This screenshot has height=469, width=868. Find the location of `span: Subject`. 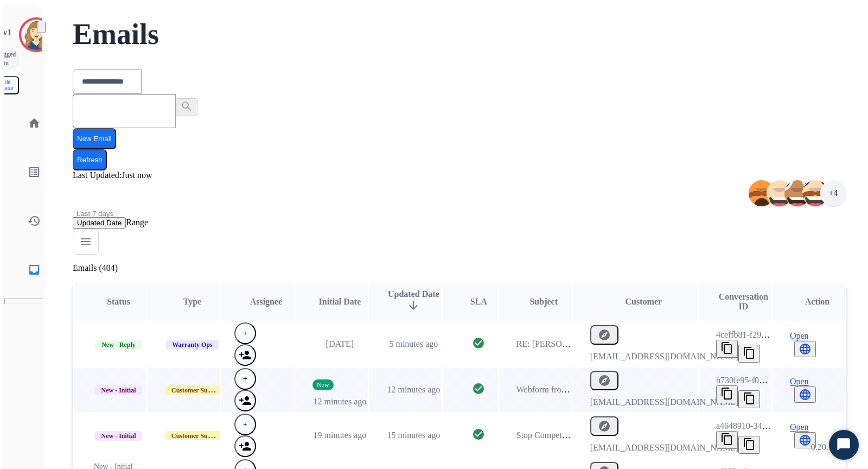

span: Subject is located at coordinates (544, 302).